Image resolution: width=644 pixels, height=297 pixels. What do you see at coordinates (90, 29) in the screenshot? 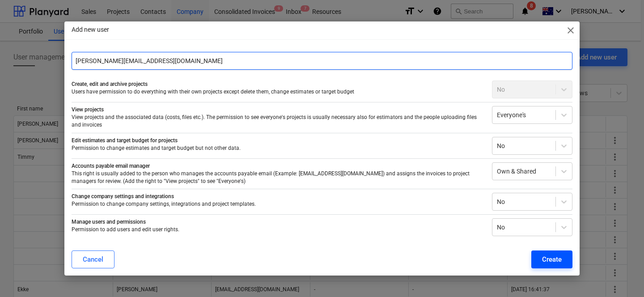
I see `p: Add new user` at bounding box center [90, 29].